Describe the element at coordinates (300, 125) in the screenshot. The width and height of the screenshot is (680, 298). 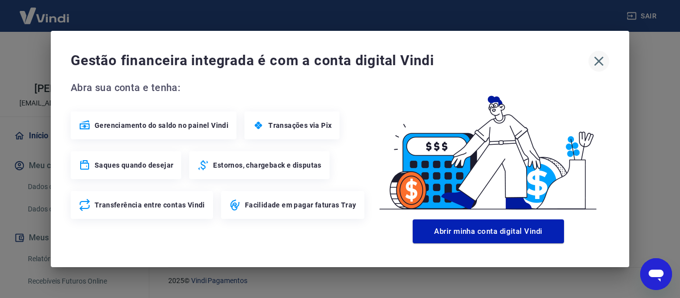
I see `span: Transações via Pix` at that location.